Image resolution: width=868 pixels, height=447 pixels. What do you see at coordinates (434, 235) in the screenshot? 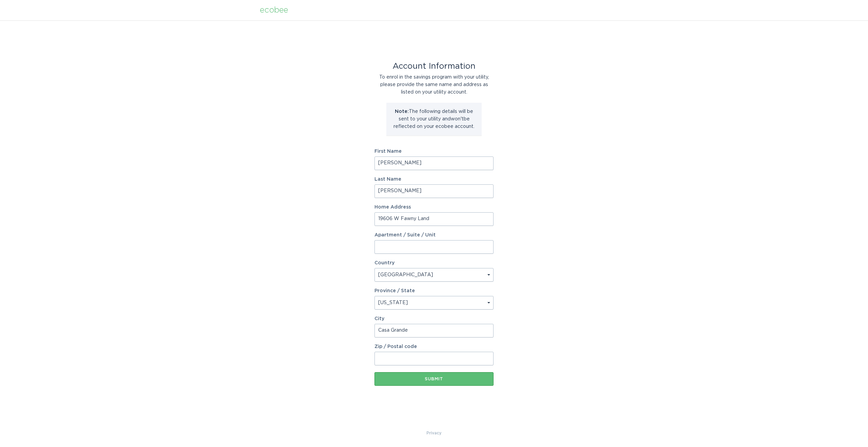
I see `label: Apartment / Suite / Unit` at bounding box center [434, 235].